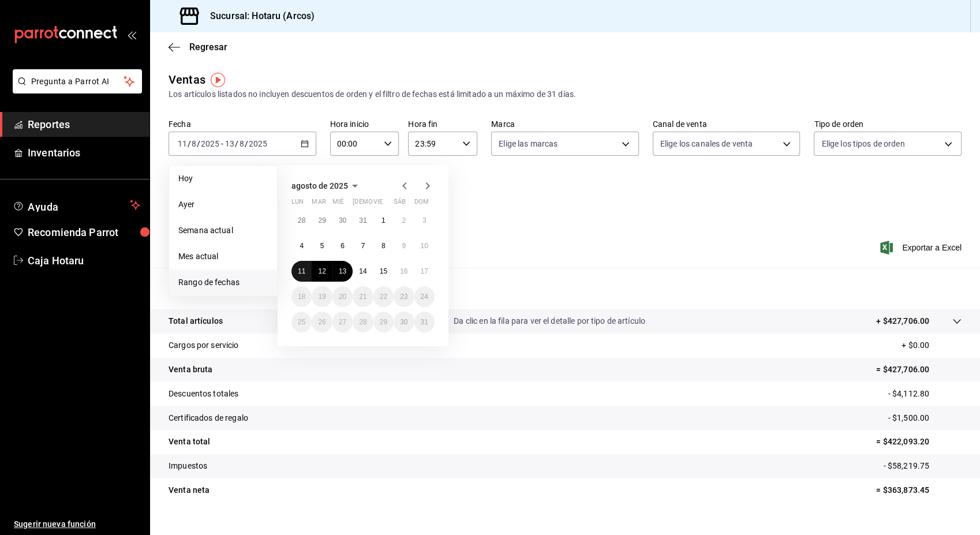 This screenshot has height=535, width=980. What do you see at coordinates (302, 220) in the screenshot?
I see `abbr: 28 de julio de 2025` at bounding box center [302, 220].